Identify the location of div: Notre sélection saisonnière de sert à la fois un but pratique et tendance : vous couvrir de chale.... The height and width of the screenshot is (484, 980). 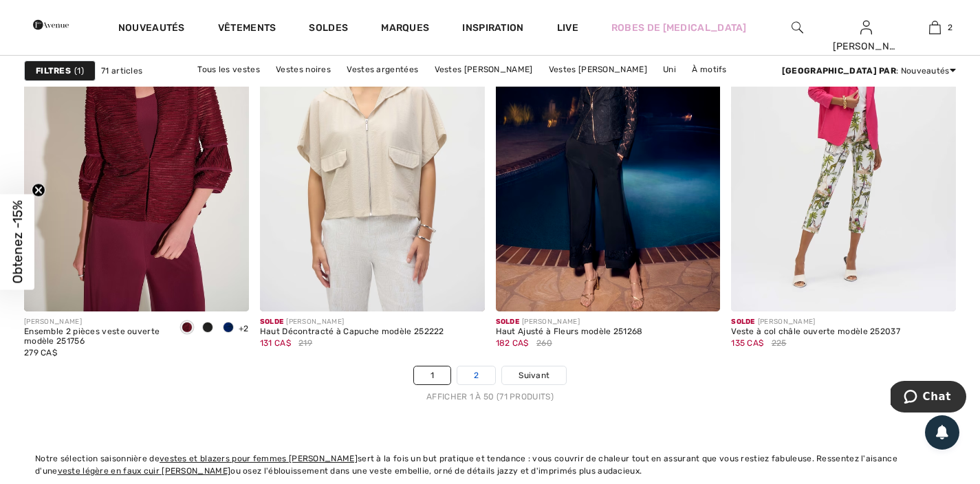
(490, 465).